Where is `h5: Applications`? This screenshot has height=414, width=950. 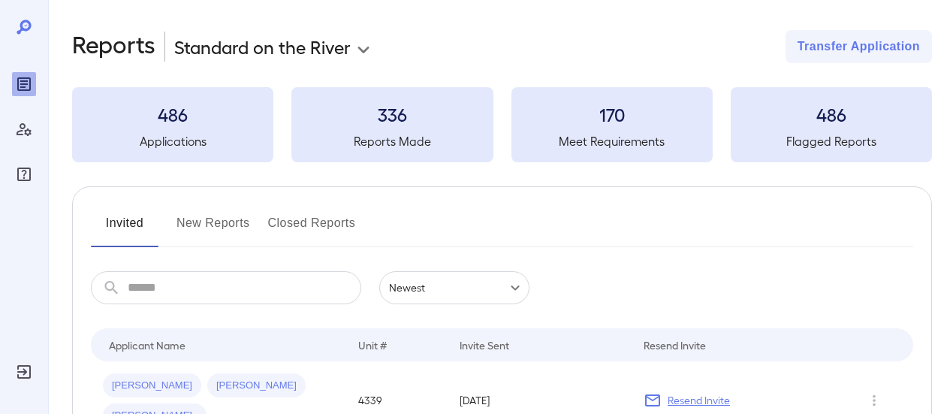 h5: Applications is located at coordinates (173, 141).